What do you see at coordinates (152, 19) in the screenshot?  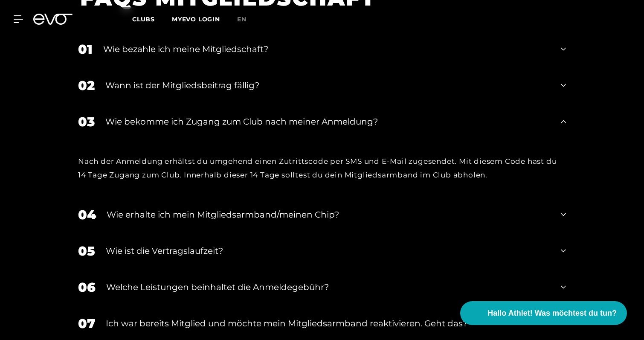 I see `a: Clubs` at bounding box center [152, 19].